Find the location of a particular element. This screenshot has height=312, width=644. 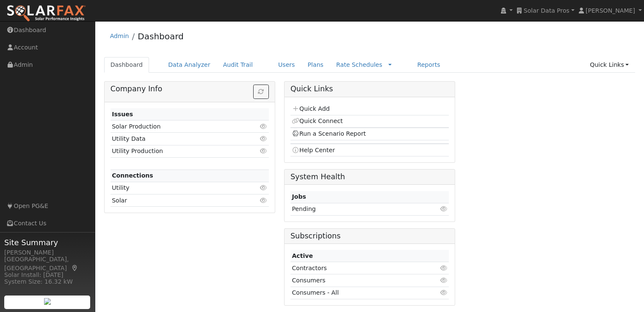

a: Data Analyzer is located at coordinates (189, 64).